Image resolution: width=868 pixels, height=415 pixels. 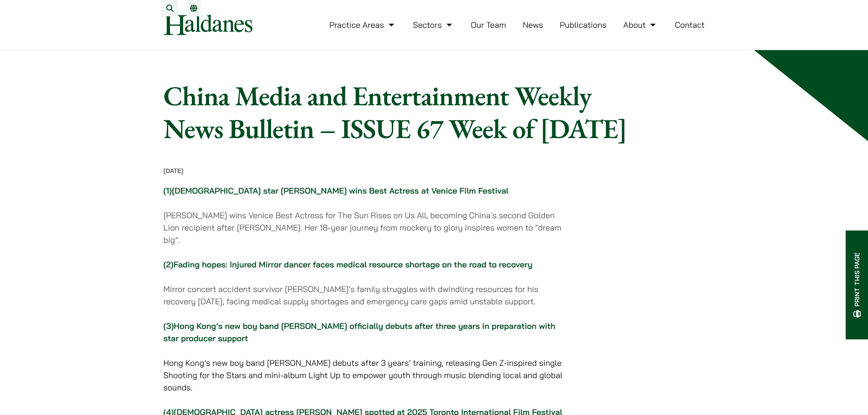 I want to click on a: Fading hopes: Injured Mirror dancer faces medical resource shortage on the road to recovery, so click(x=353, y=264).